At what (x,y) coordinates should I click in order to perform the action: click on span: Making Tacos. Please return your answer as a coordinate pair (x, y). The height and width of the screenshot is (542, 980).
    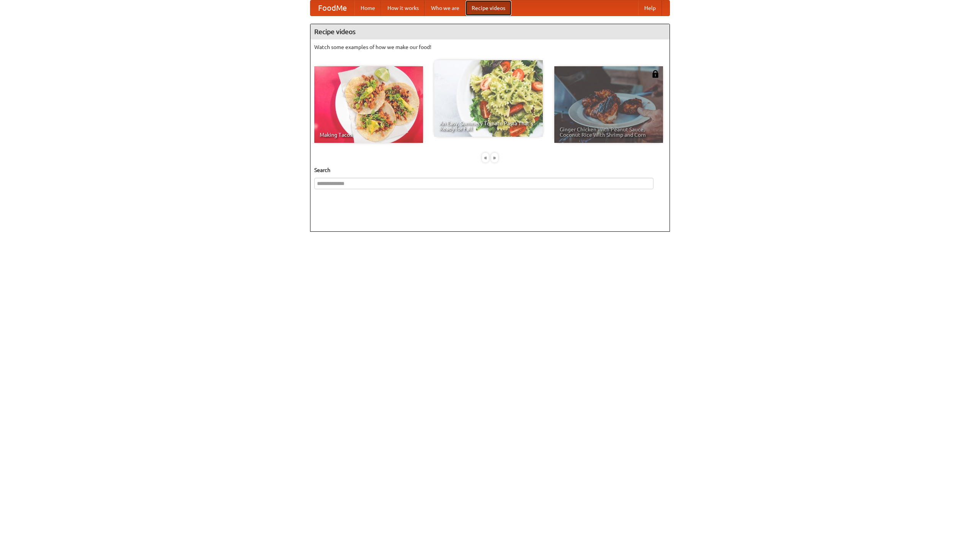
    Looking at the image, I should click on (369, 135).